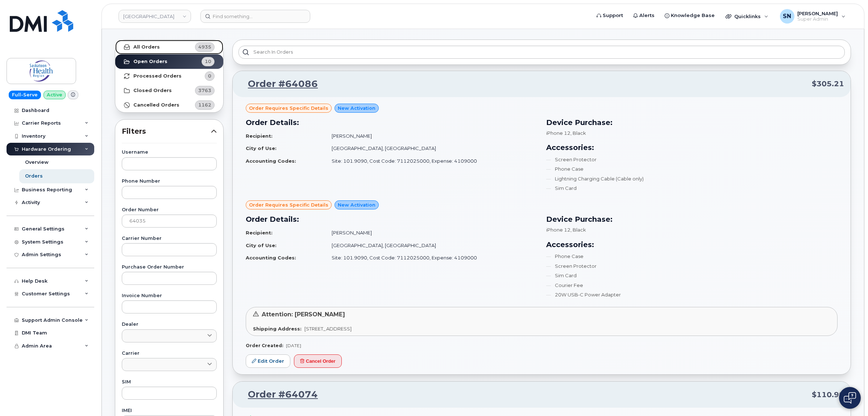 This screenshot has height=416, width=868. I want to click on label: Invoice Number, so click(170, 296).